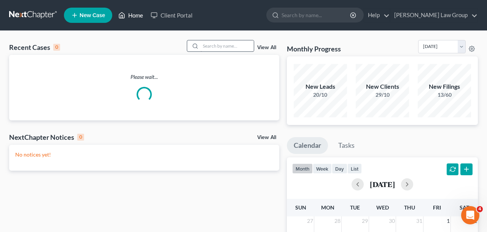  I want to click on span: 28, so click(338, 221).